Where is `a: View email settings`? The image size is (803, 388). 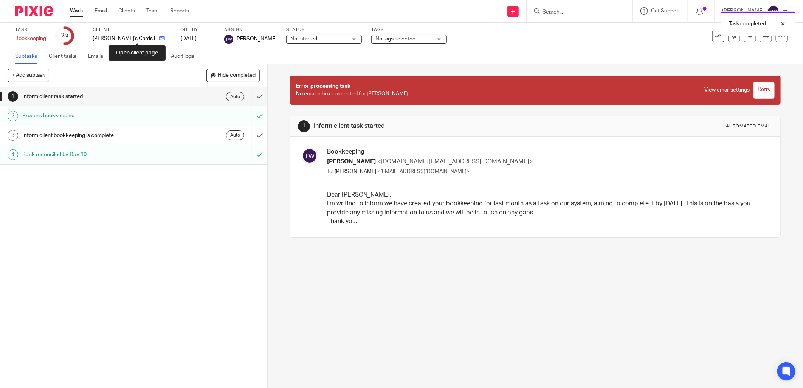
a: View email settings is located at coordinates (727, 90).